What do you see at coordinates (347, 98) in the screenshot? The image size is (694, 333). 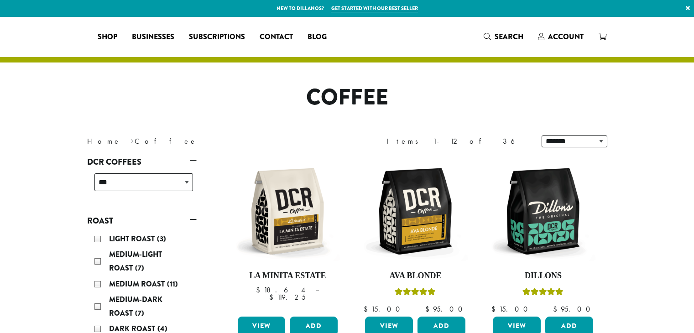 I see `h1: Coffee` at bounding box center [347, 98].